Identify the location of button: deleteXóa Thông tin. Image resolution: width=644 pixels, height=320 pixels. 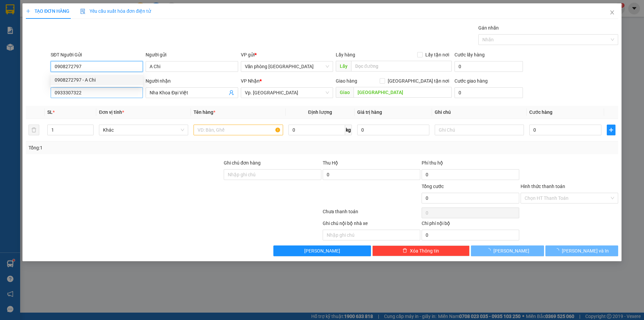
(421, 251).